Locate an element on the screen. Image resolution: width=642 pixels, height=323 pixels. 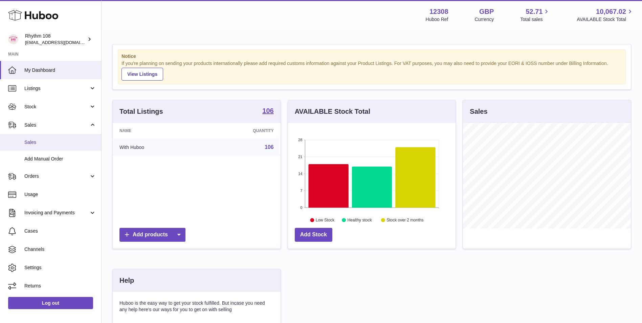
th: Name is located at coordinates (157, 131).